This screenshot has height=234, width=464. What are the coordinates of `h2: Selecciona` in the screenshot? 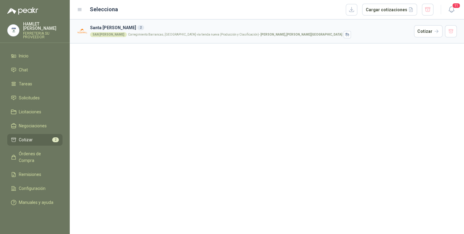 It's located at (104, 9).